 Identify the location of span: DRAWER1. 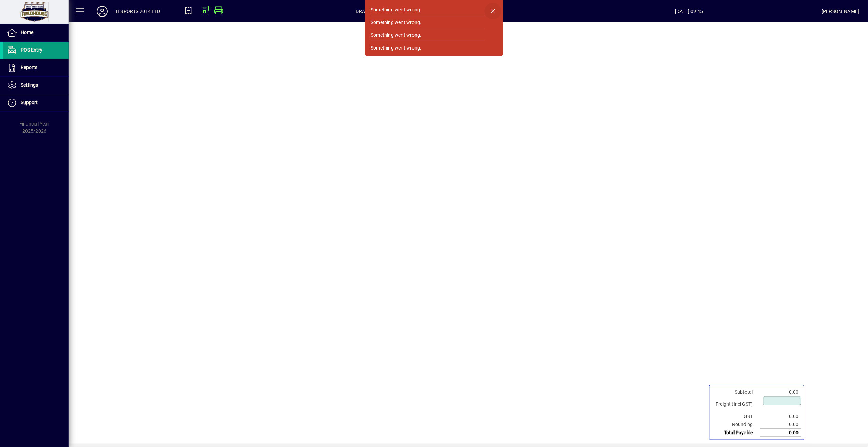
(367, 12).